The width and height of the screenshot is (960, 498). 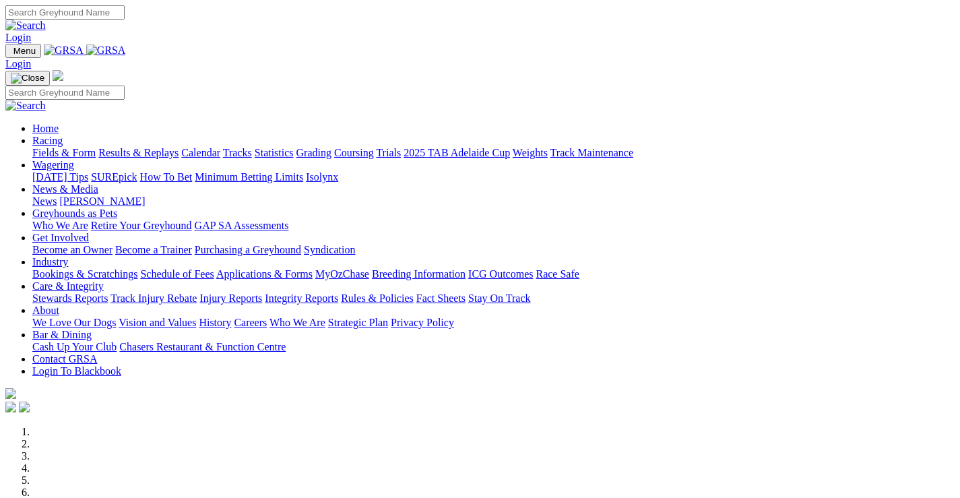 What do you see at coordinates (61, 237) in the screenshot?
I see `a: Get Involved` at bounding box center [61, 237].